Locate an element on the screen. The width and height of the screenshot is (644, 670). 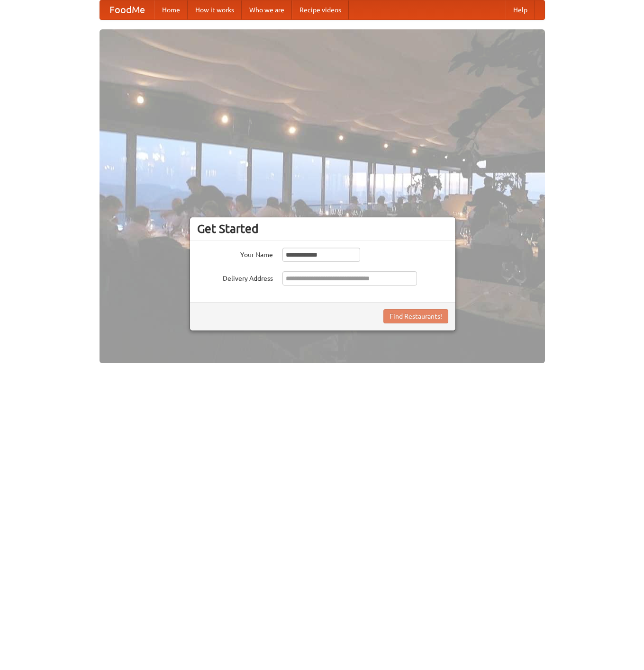
a: Recipe videos is located at coordinates (320, 10).